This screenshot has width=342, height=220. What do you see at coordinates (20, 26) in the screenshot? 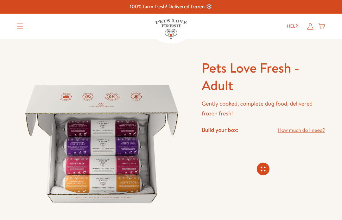
I see `summary: Translation missing: en.sections.header.menu` at bounding box center [20, 26].